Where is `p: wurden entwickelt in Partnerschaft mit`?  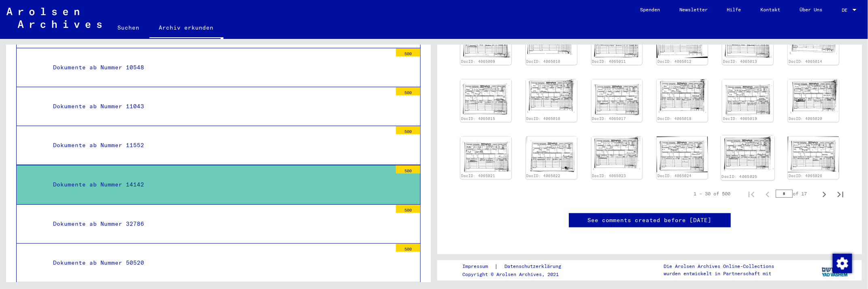 p: wurden entwickelt in Partnerschaft mit is located at coordinates (719, 274).